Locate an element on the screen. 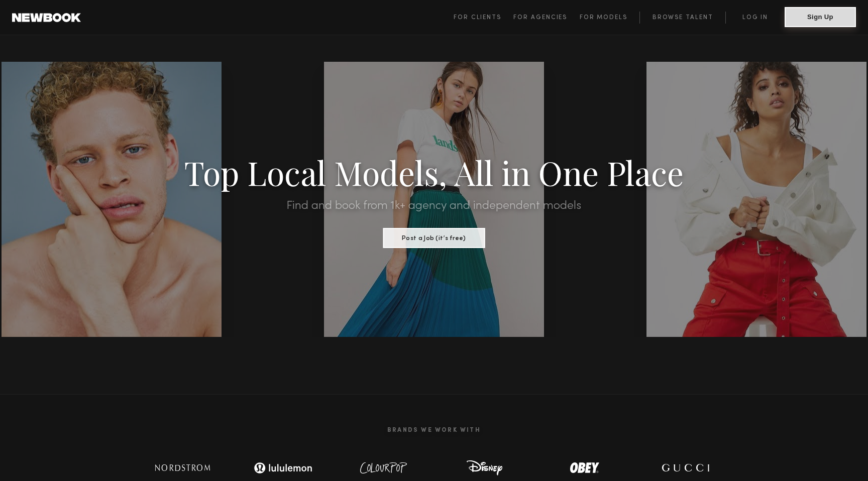 The width and height of the screenshot is (868, 481). span: For Clients is located at coordinates (477, 18).